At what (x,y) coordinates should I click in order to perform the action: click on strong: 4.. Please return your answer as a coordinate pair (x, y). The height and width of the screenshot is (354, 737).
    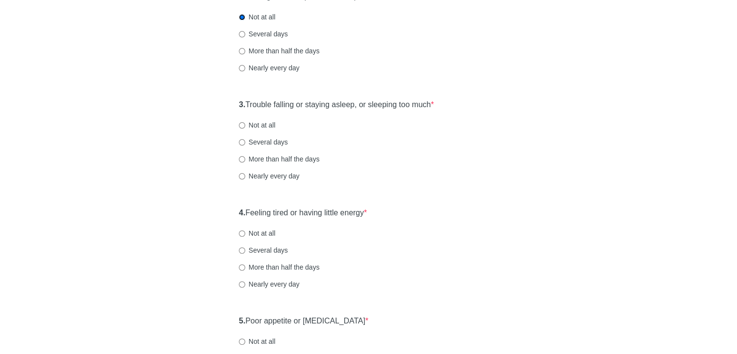
    Looking at the image, I should click on (242, 212).